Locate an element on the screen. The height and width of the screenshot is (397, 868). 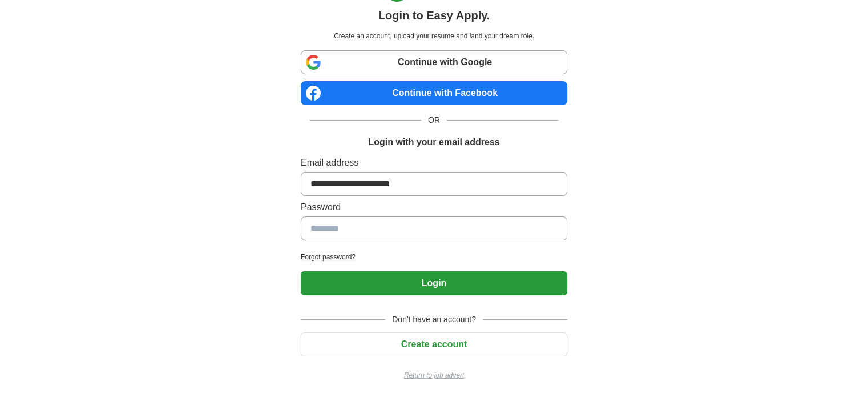
a: Return to job advert is located at coordinates (434, 375).